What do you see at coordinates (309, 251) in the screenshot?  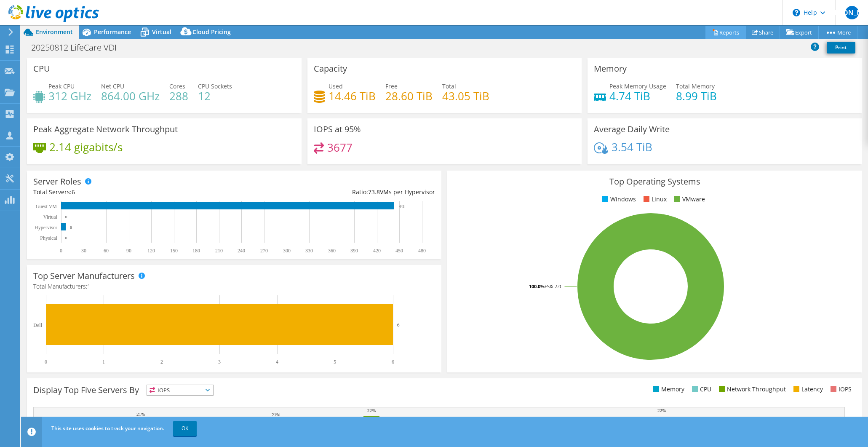 I see `text: 330` at bounding box center [309, 251].